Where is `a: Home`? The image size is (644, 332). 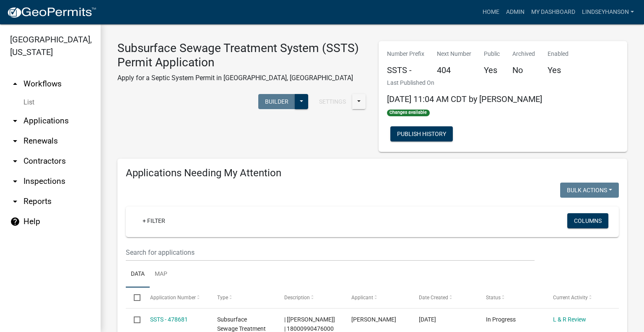 a: Home is located at coordinates (491, 12).